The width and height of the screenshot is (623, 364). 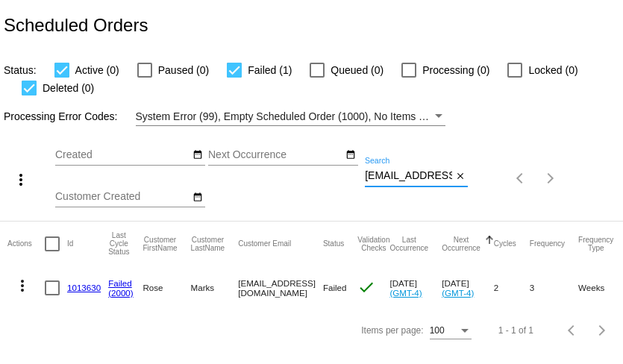 What do you see at coordinates (391, 331) in the screenshot?
I see `div: Items per page:` at bounding box center [391, 331].